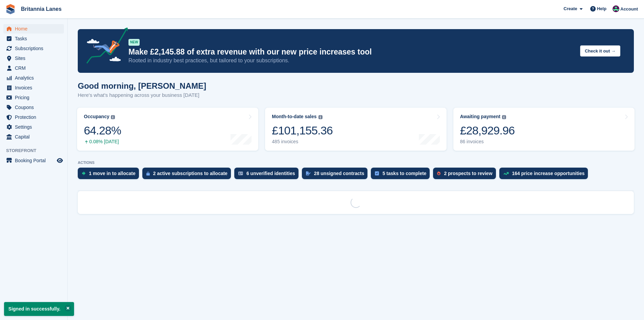  Describe the element at coordinates (377, 173) in the screenshot. I see `img: task-75834270c22a3079a89374b754ae025e5fb1db73e45f91037f5363f120a921f8.svg` at that location.